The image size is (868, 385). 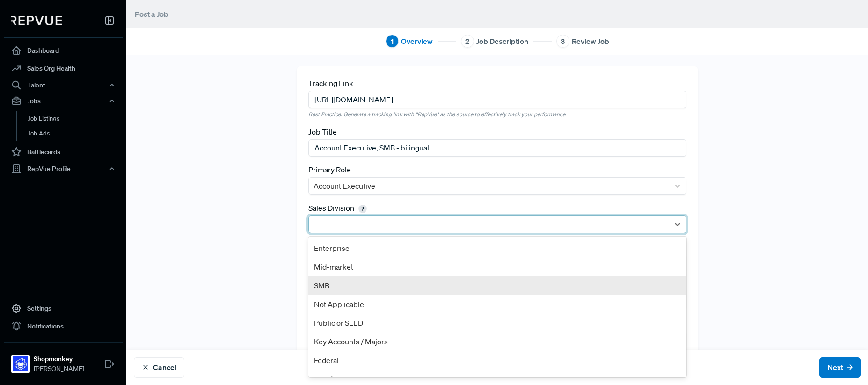 What do you see at coordinates (840, 367) in the screenshot?
I see `button: Next` at bounding box center [840, 367].